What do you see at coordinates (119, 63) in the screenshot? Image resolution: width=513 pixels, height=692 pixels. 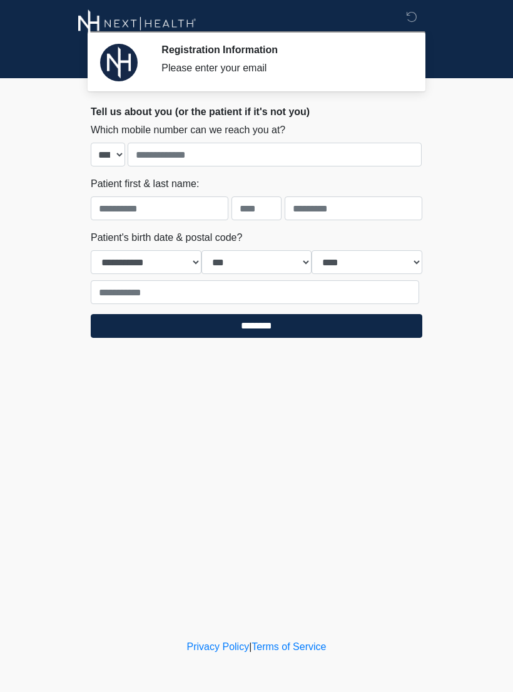 I see `img: Agent Avatar` at bounding box center [119, 63].